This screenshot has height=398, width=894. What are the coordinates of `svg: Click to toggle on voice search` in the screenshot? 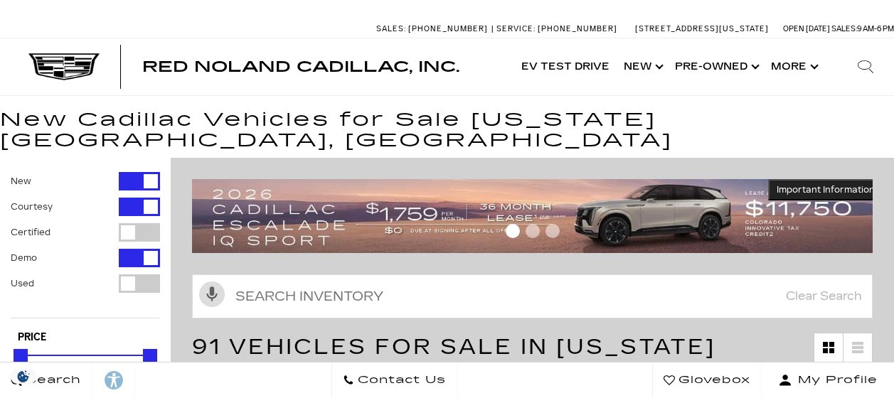 It's located at (212, 294).